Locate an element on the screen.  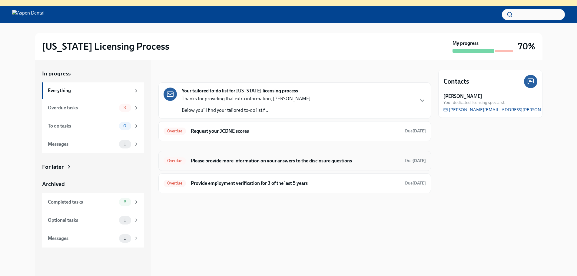
a: Everything is located at coordinates (93, 91).